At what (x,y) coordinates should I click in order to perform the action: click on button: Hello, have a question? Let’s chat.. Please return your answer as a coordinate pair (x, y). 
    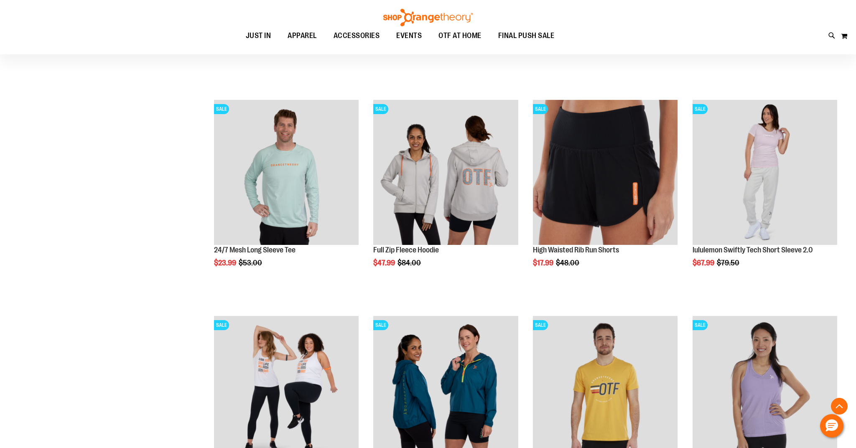
    Looking at the image, I should click on (832, 426).